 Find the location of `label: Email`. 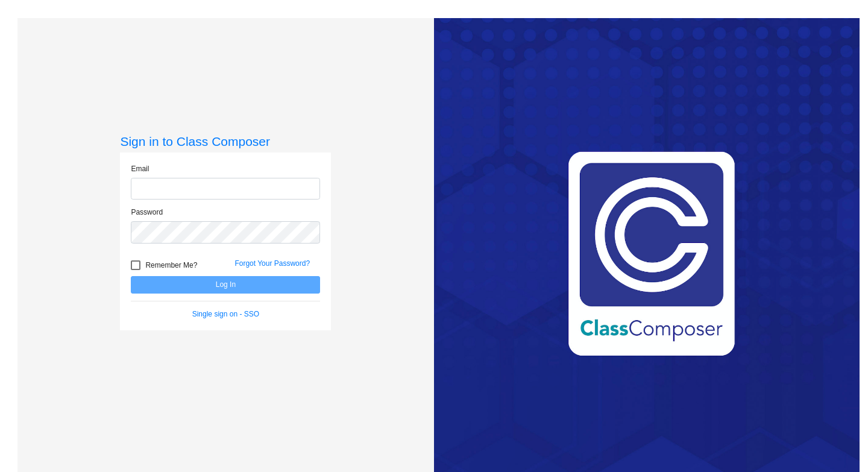

label: Email is located at coordinates (140, 169).